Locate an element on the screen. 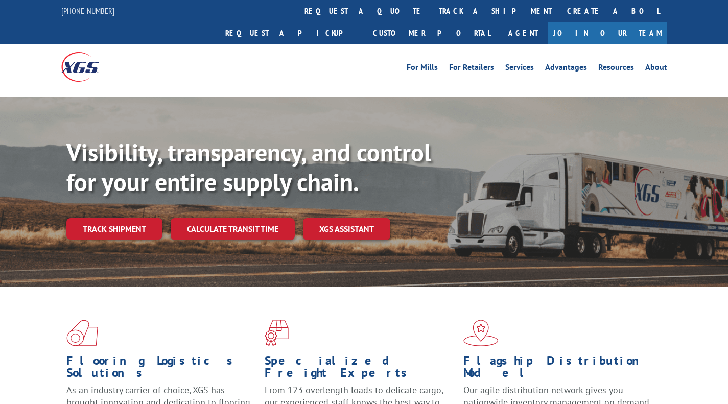 The height and width of the screenshot is (404, 728). a: Calculate transit time is located at coordinates (232, 229).